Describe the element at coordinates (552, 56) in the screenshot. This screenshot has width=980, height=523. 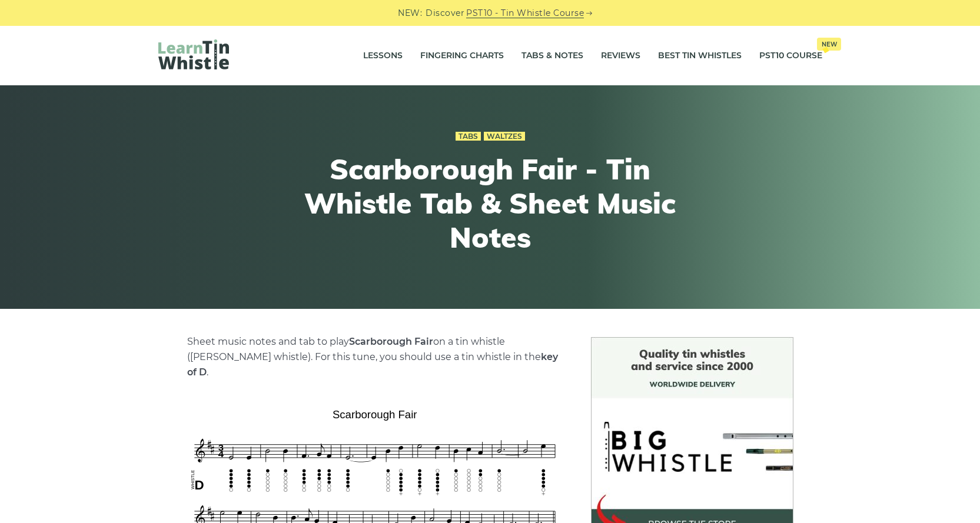
I see `a: Tabs & Notes` at that location.